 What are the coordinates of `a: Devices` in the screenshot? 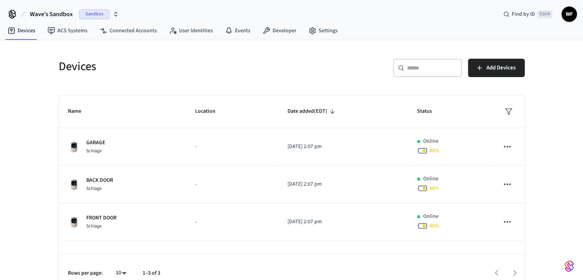 It's located at (21, 31).